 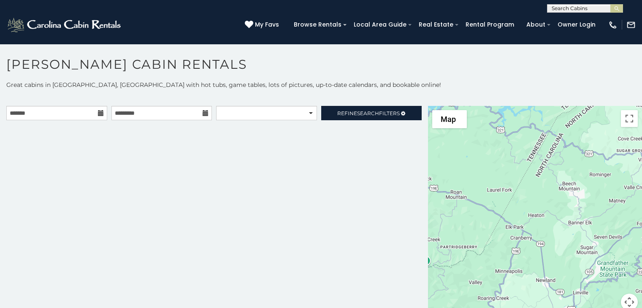 I want to click on a: My Favs, so click(x=263, y=25).